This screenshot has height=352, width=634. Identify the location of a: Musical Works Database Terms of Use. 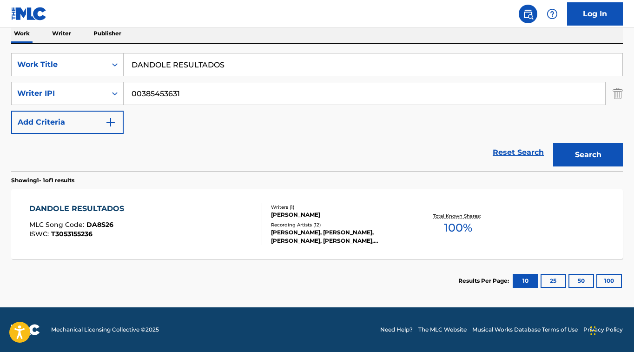
(525, 330).